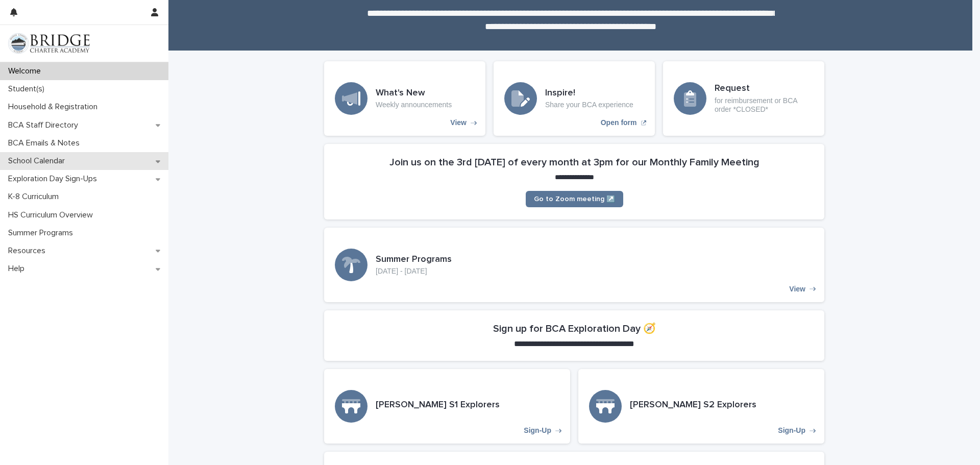  What do you see at coordinates (54, 107) in the screenshot?
I see `p: Household & Registration` at bounding box center [54, 107].